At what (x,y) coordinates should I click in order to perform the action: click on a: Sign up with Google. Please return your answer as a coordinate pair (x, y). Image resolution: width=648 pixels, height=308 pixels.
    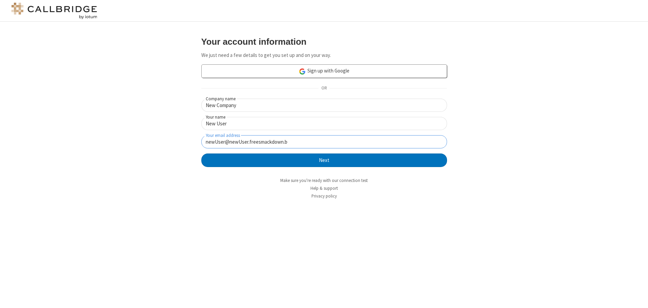
    Looking at the image, I should click on (324, 71).